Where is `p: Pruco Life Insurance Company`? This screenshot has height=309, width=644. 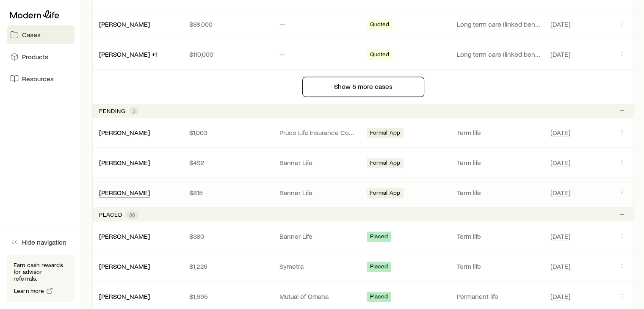 p: Pruco Life Insurance Company is located at coordinates (318, 133).